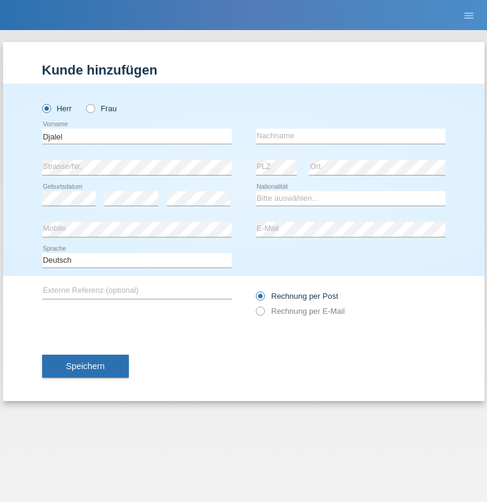  What do you see at coordinates (244, 70) in the screenshot?
I see `h1: Kunde hinzufügen` at bounding box center [244, 70].